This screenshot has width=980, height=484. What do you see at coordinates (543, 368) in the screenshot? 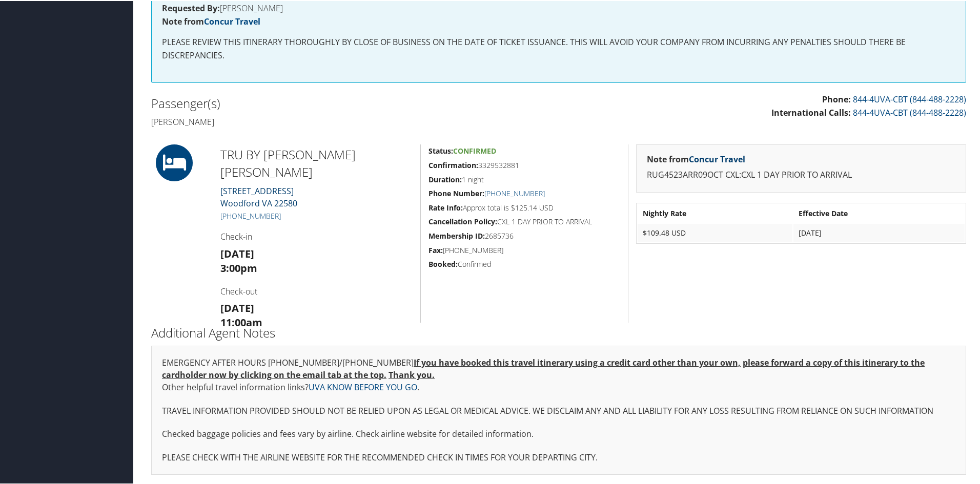
I see `u: please forward a copy of this itinerary to the cardholder now by clicking on the email tab at the...` at bounding box center [543, 368].